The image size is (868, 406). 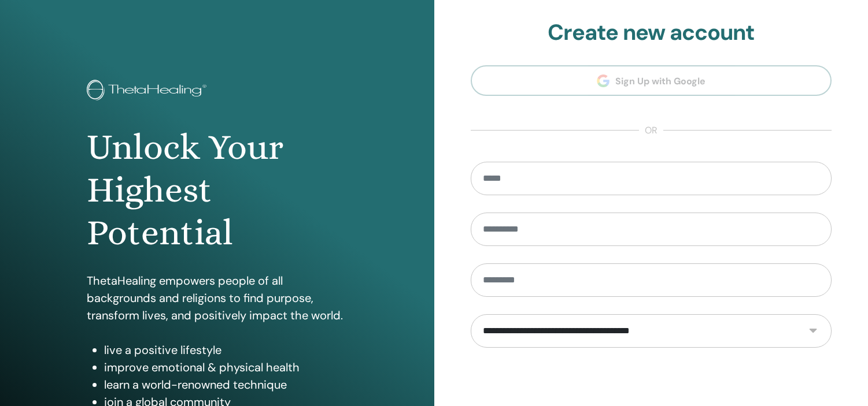 I want to click on span: or, so click(x=651, y=131).